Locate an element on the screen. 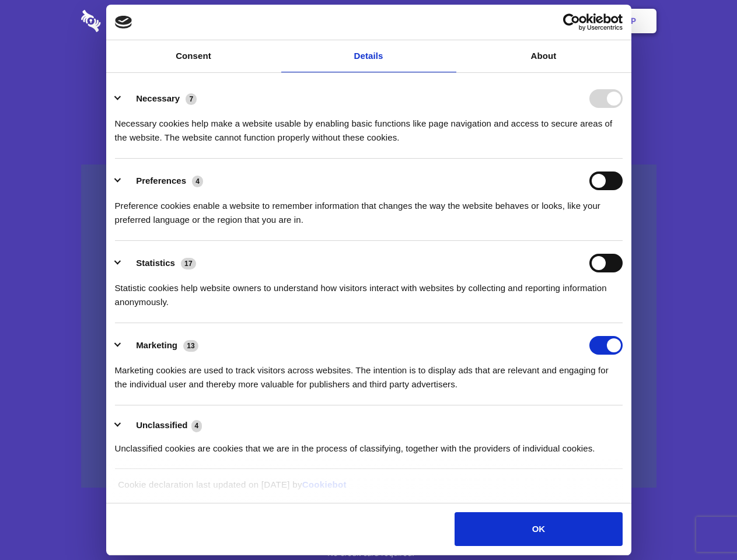 The height and width of the screenshot is (560, 737). img: logo is located at coordinates (124, 22).